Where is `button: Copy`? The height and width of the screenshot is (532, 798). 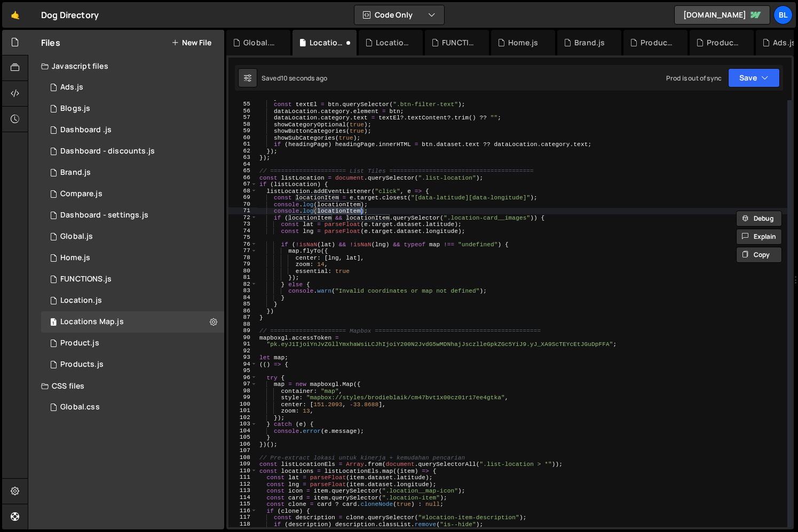 button: Copy is located at coordinates (759, 255).